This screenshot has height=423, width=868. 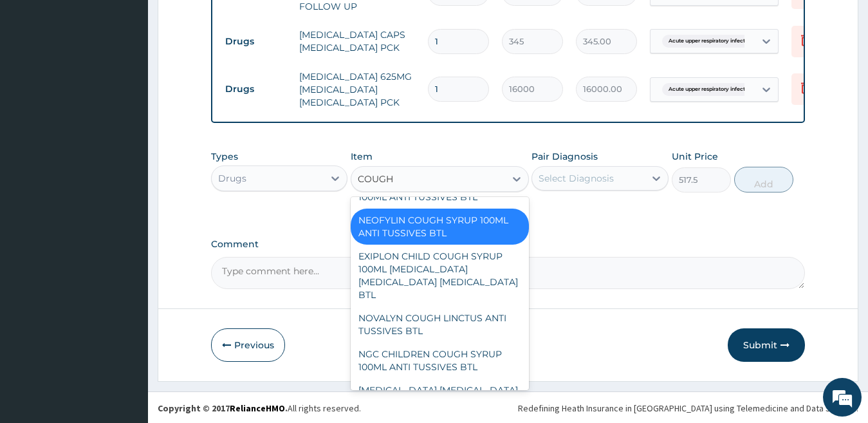 What do you see at coordinates (224, 156) in the screenshot?
I see `label: Types` at bounding box center [224, 156].